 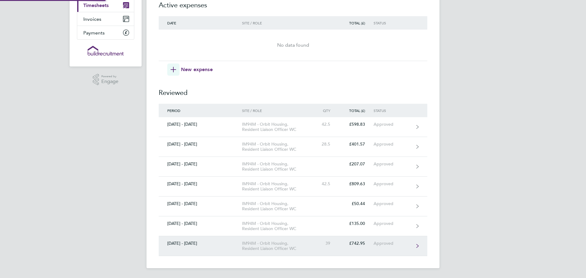 I want to click on div: £135.00, so click(x=356, y=223).